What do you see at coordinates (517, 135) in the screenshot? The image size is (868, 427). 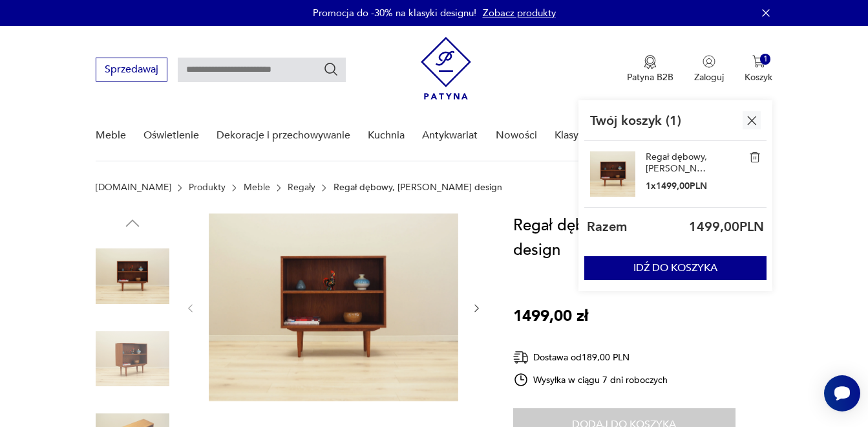 I see `a: Nowości` at bounding box center [517, 135].